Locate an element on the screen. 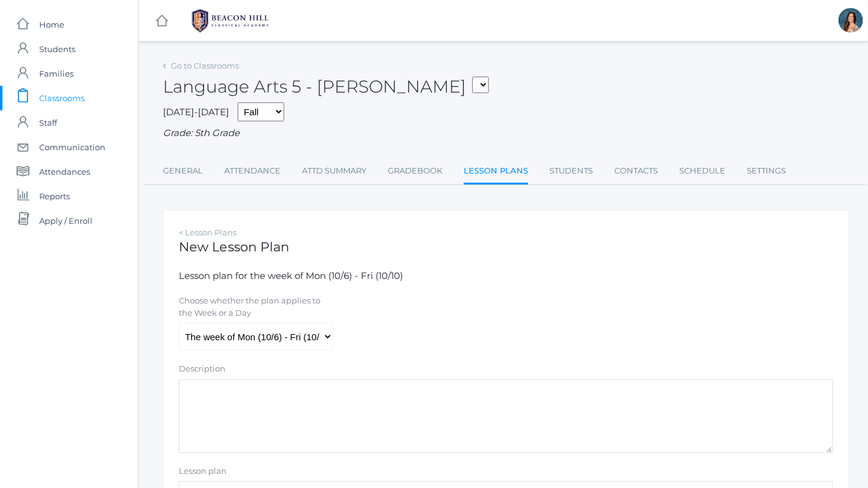 The height and width of the screenshot is (488, 868). a: Contacts is located at coordinates (636, 171).